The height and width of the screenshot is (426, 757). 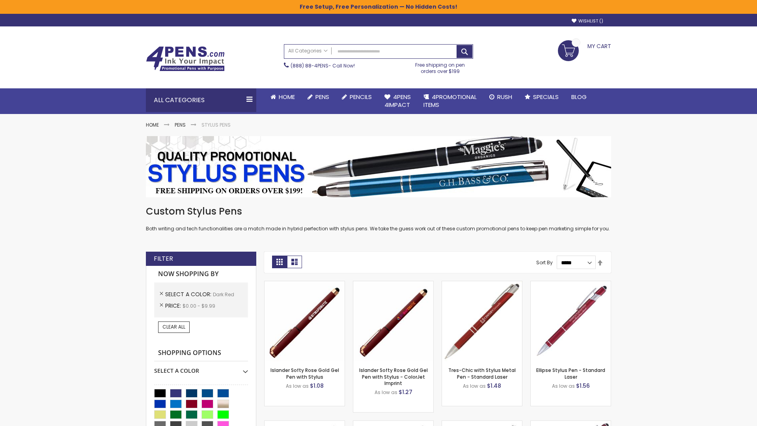 What do you see at coordinates (393, 321) in the screenshot?
I see `img: Islander Softy Rose Gold Gel Pen with Stylus - ColorJet Imprint-Dark Red` at bounding box center [393, 321].